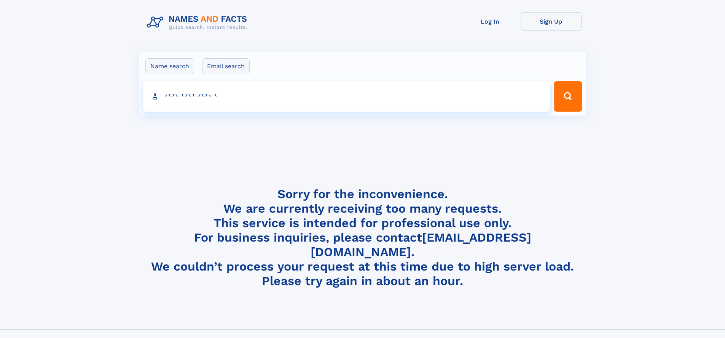 The width and height of the screenshot is (725, 338). I want to click on button: Search Button, so click(568, 96).